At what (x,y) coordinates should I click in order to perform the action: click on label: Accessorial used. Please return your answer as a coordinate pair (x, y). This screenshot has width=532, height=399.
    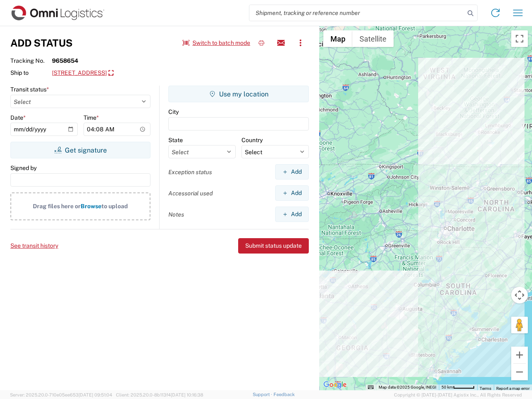
    Looking at the image, I should click on (190, 193).